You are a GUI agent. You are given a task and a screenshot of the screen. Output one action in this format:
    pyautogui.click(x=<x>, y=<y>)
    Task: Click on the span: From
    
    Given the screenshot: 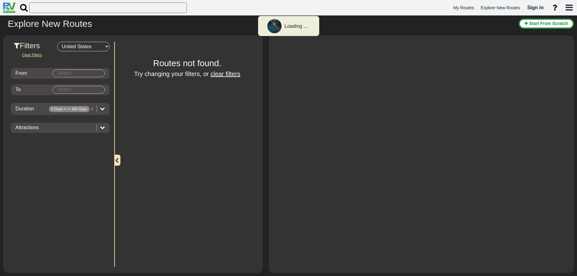 What is the action you would take?
    pyautogui.click(x=21, y=73)
    